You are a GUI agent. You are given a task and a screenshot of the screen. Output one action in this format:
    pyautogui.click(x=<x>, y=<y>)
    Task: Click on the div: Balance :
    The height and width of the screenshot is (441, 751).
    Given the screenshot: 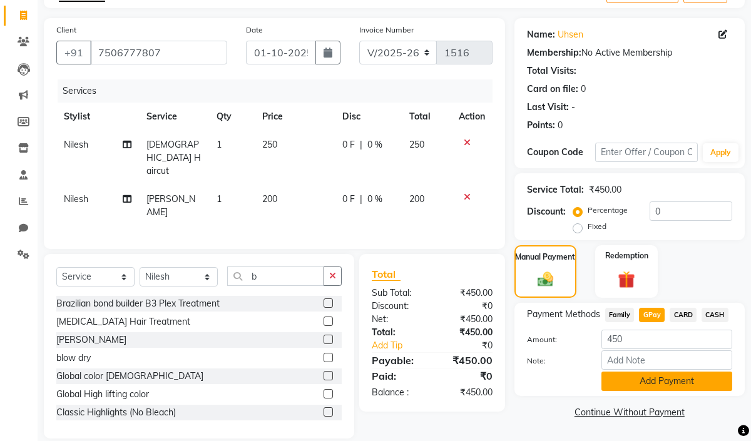 What is the action you would take?
    pyautogui.click(x=397, y=392)
    